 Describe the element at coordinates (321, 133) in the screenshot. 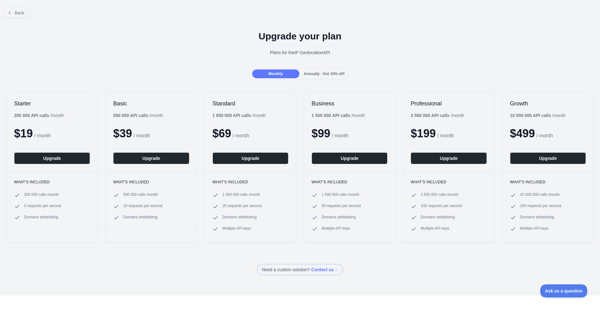

I see `span: $ 99` at that location.